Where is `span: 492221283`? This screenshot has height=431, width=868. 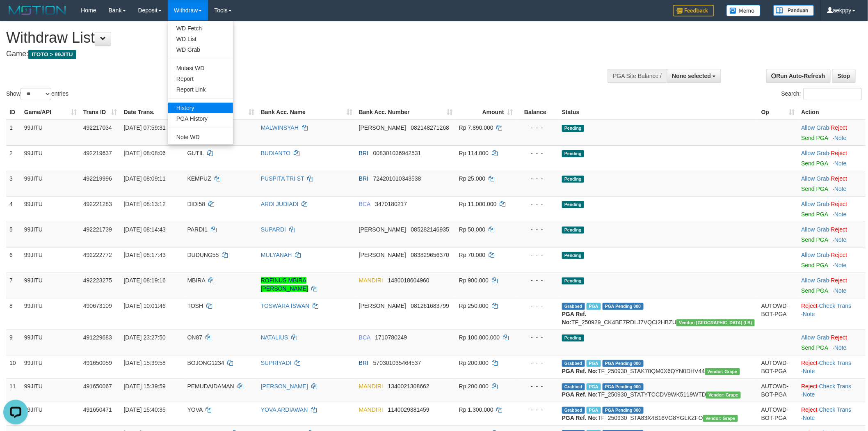
span: 492221283 is located at coordinates (98, 204).